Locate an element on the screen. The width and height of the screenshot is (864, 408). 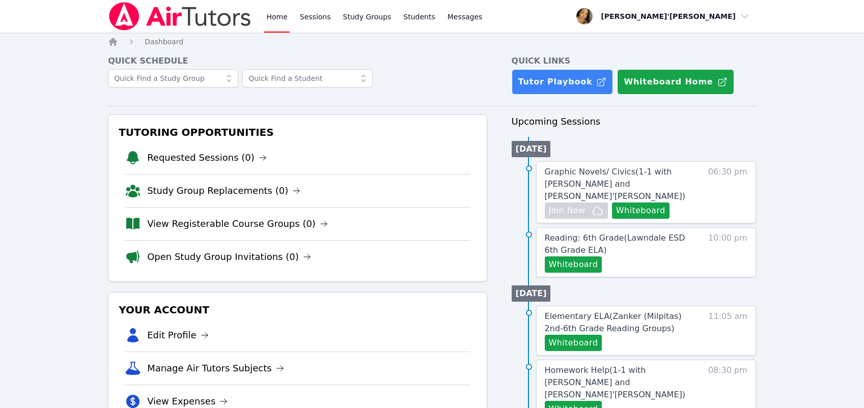
span: Dashboard is located at coordinates (164, 42).